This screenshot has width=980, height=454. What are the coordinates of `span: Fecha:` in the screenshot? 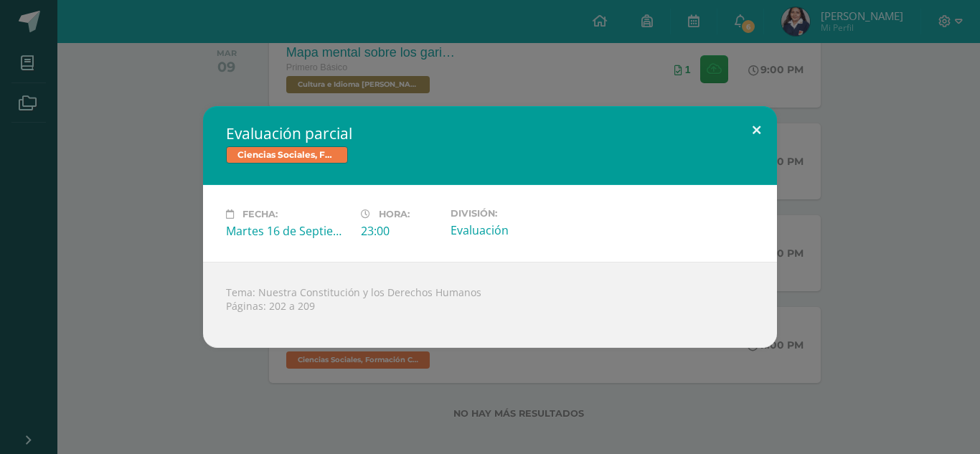 It's located at (260, 214).